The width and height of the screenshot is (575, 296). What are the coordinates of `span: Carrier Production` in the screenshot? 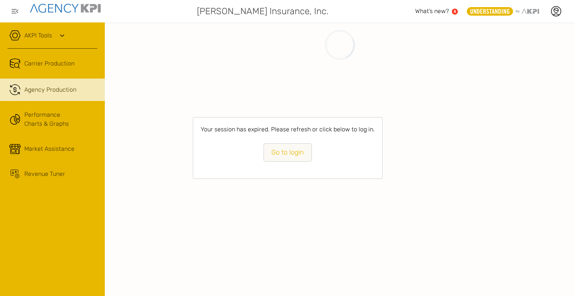 It's located at (49, 64).